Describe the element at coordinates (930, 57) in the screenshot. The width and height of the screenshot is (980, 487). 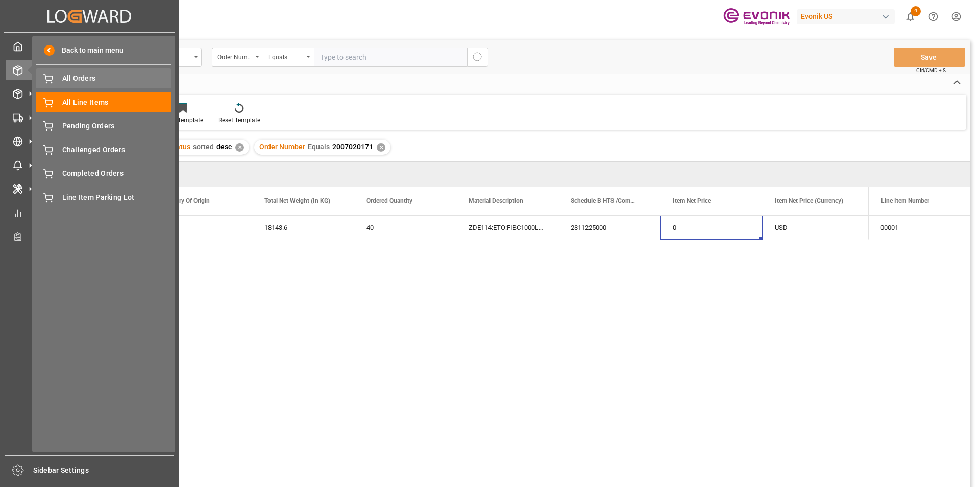
I see `button: Save` at that location.